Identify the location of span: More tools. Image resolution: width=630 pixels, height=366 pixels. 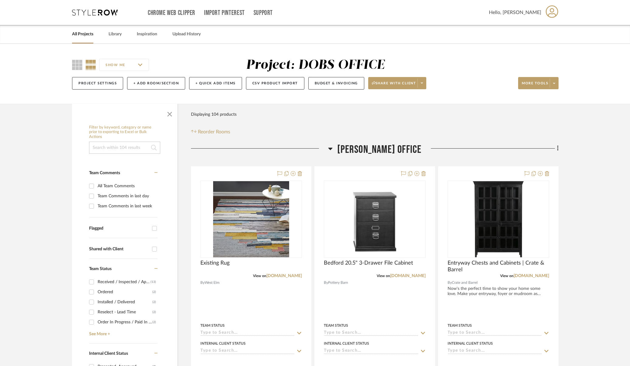
(535, 85).